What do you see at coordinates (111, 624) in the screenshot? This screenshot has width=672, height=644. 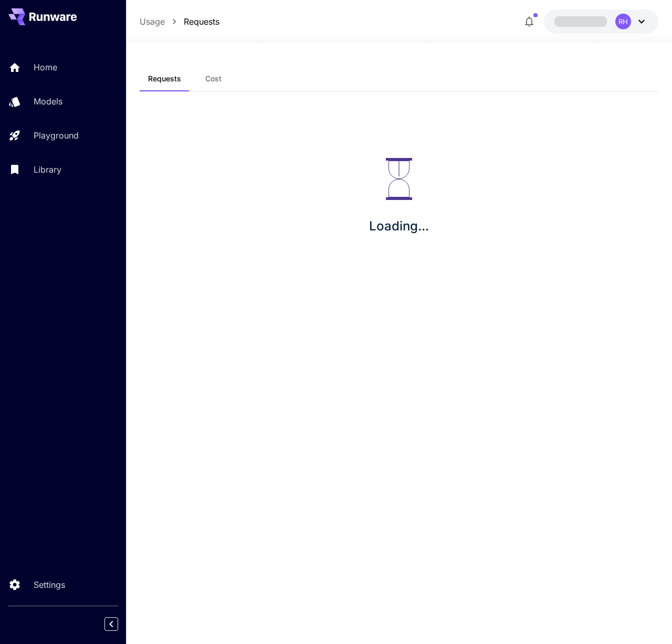 I see `button: Collapse sidebar` at bounding box center [111, 624].